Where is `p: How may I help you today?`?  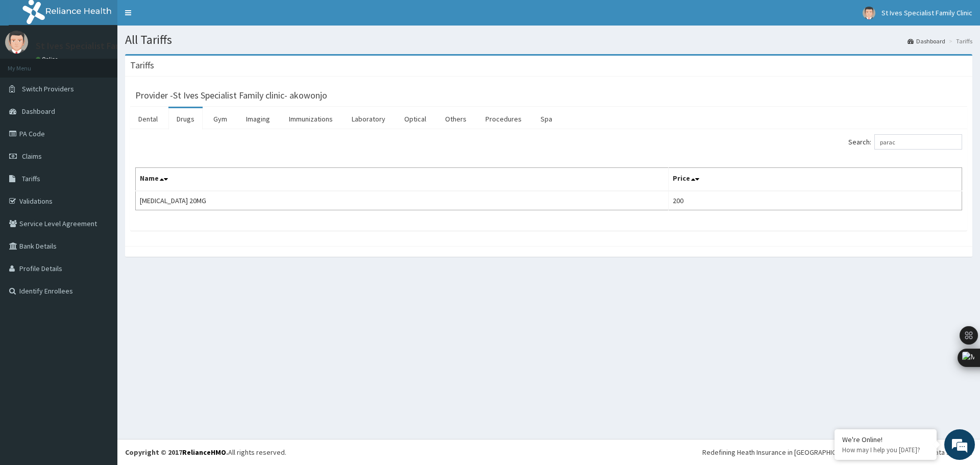
p: How may I help you today? is located at coordinates (886, 449).